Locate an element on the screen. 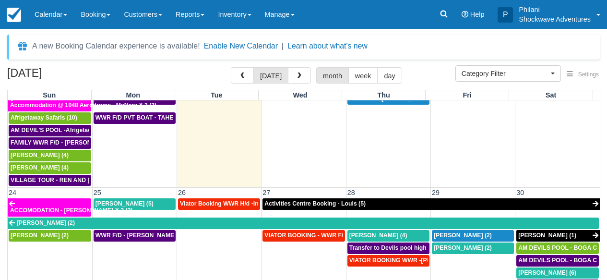 This screenshot has width=607, height=280. button: Settings is located at coordinates (583, 74).